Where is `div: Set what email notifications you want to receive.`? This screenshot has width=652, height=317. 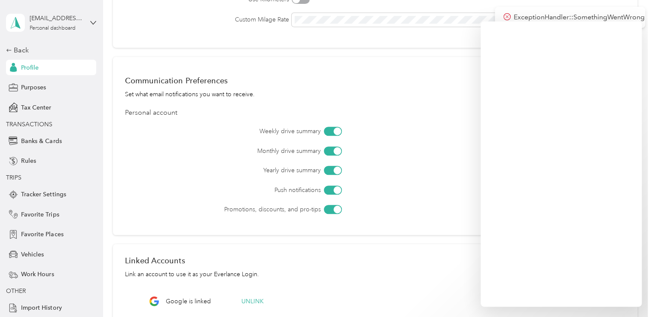
div: Set what email notifications you want to receive. is located at coordinates (189, 94).